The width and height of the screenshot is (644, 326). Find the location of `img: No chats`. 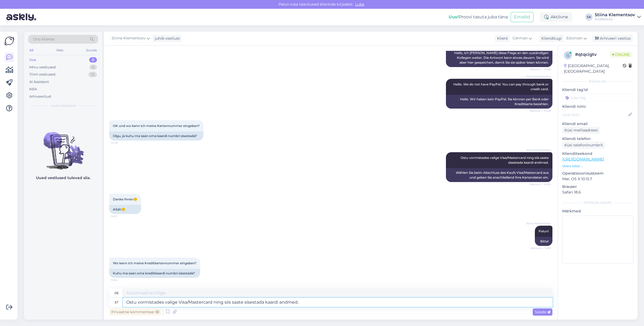

img: No chats is located at coordinates (63, 146).